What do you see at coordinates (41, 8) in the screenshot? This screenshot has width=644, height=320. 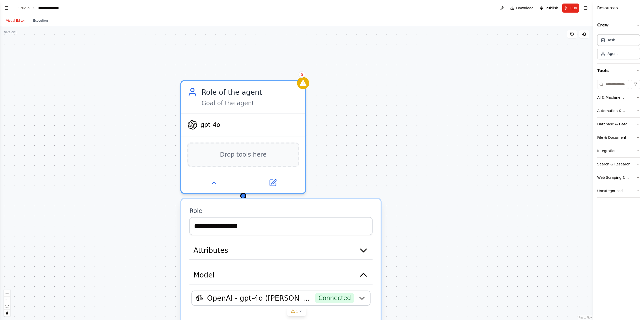 I see `nav: breadcrumb` at bounding box center [41, 8].